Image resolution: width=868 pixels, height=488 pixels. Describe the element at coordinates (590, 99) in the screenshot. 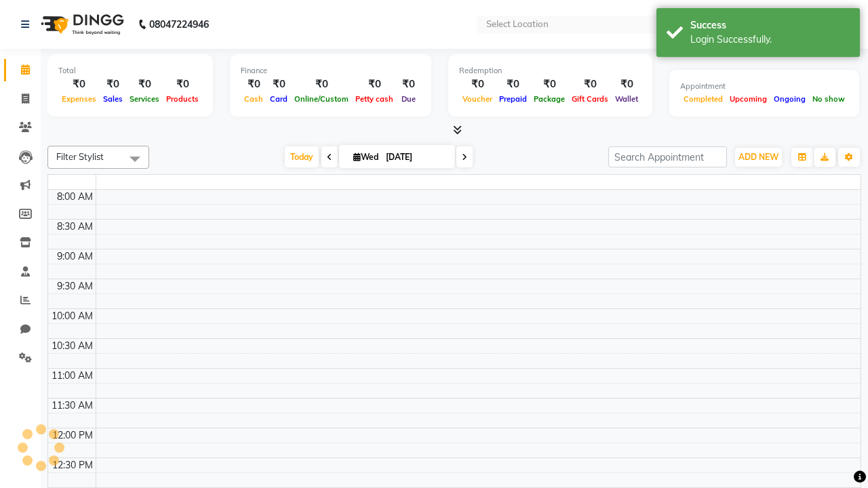

I see `span: Gift Cards` at that location.